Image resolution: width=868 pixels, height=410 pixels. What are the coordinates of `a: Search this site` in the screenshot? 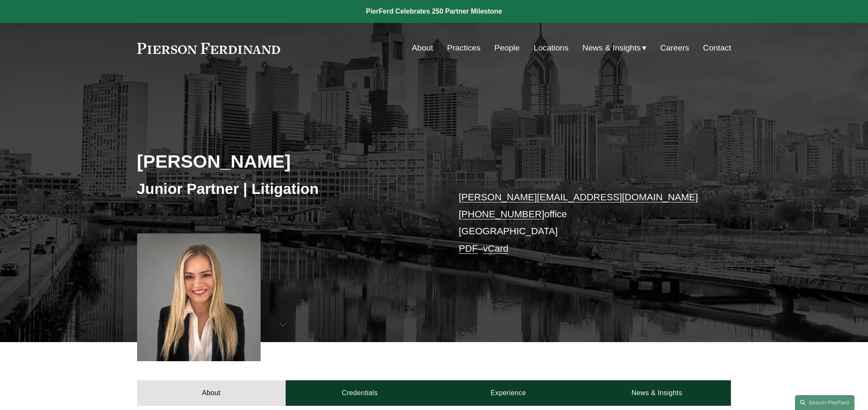 It's located at (824, 402).